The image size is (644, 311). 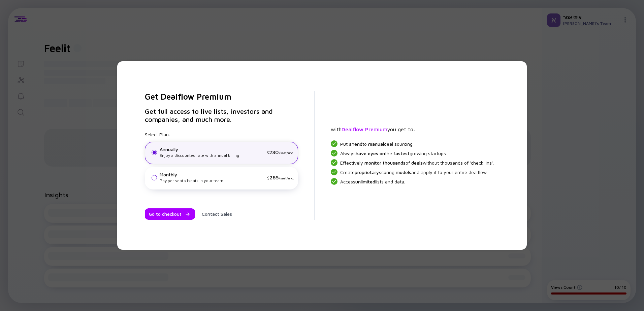 What do you see at coordinates (414, 173) in the screenshot?
I see `span: Create scoring and apply it to your entire dealflow.` at bounding box center [414, 173].